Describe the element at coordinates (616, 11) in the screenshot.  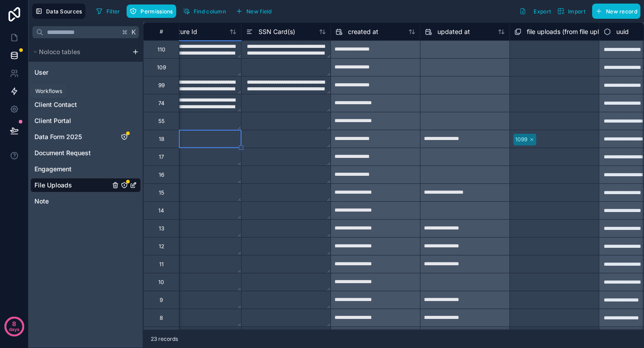
I see `button: New record` at that location.